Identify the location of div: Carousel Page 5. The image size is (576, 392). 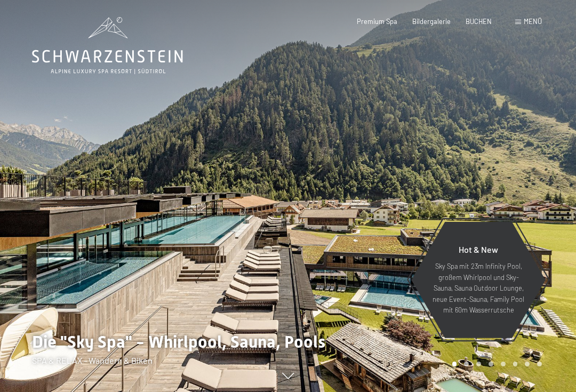
(503, 363).